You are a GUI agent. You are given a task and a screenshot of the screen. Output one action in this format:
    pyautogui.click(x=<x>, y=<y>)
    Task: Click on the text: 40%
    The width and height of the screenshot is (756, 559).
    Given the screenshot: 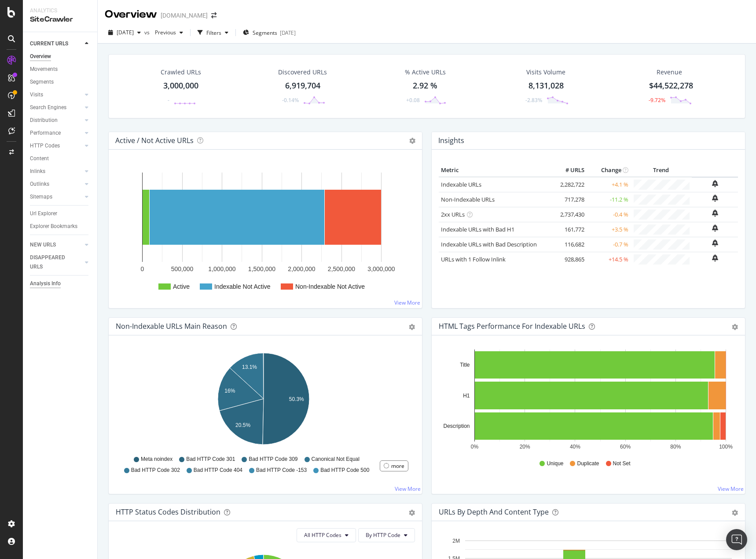 What is the action you would take?
    pyautogui.click(x=575, y=447)
    